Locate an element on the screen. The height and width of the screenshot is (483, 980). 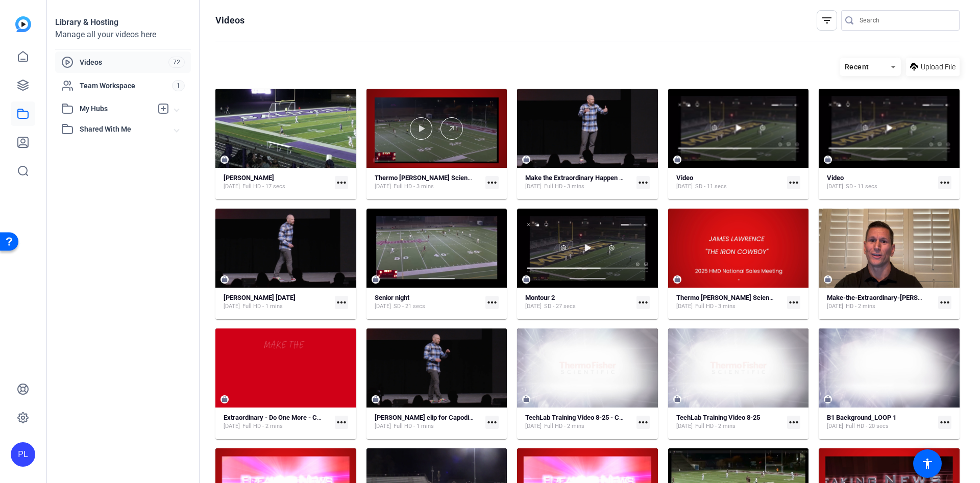
img: blue-gradient.svg is located at coordinates (23, 24).